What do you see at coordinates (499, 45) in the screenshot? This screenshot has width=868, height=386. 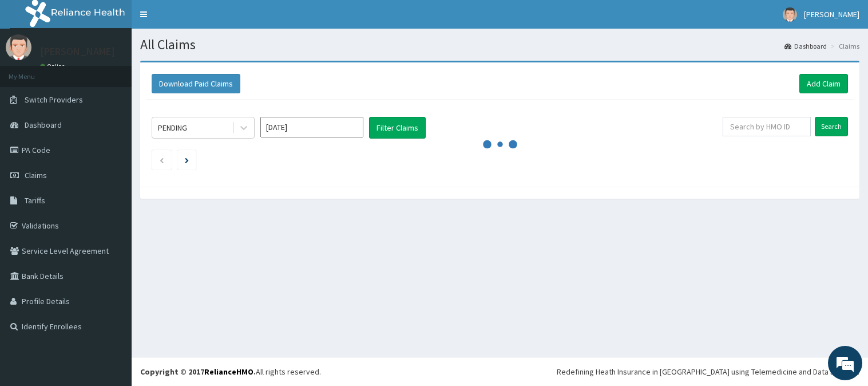 I see `h1: All Claims` at bounding box center [499, 45].